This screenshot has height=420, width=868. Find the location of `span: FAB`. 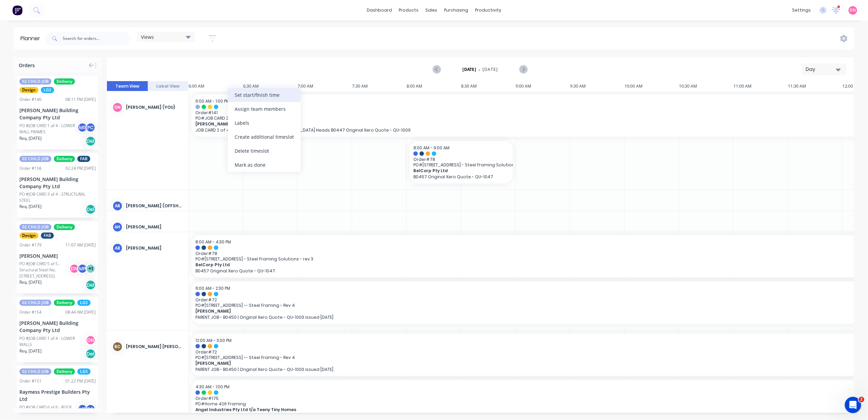

span: FAB is located at coordinates (84, 159).